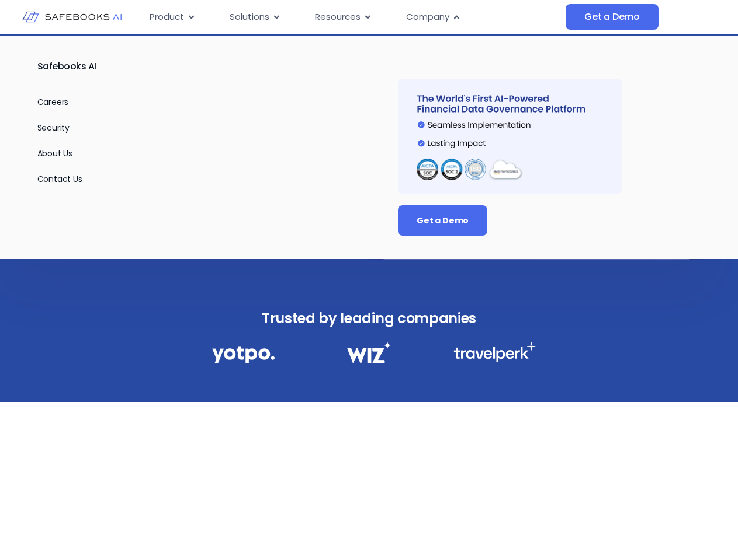  I want to click on div: Menu Toggle, so click(353, 17).